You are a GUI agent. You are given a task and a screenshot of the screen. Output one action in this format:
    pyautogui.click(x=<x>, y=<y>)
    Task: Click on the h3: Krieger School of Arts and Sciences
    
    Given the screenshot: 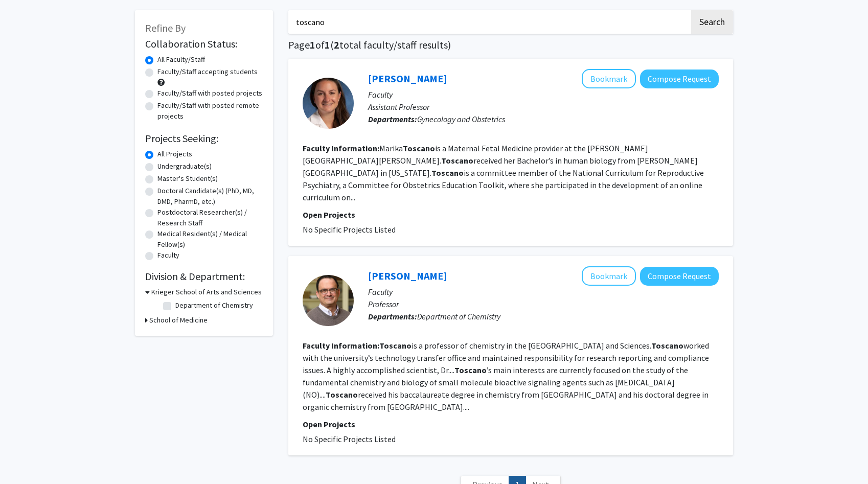 What is the action you would take?
    pyautogui.click(x=207, y=292)
    